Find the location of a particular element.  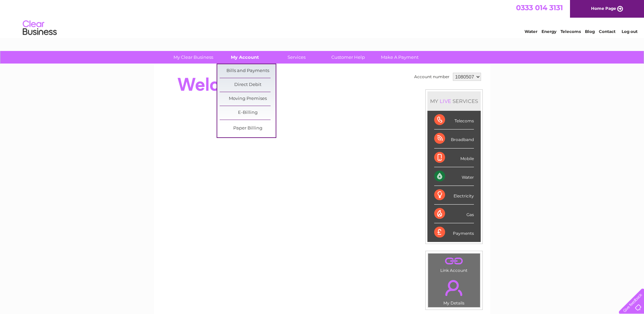

a: Moving Premises is located at coordinates (248, 99).